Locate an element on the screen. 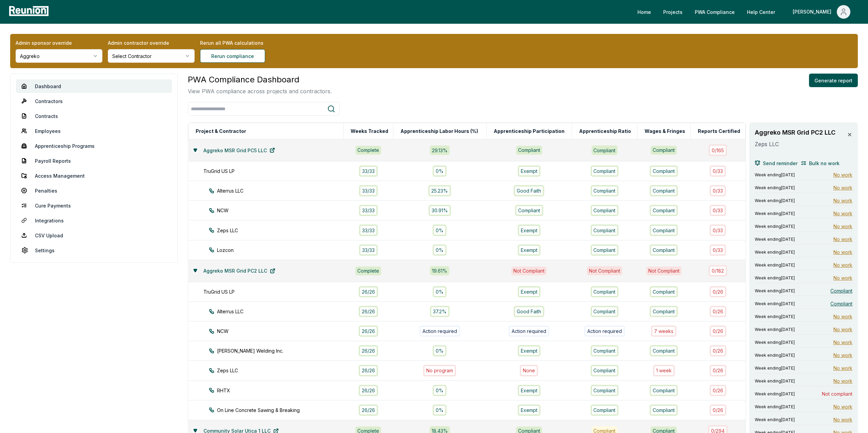  a: Dashboard is located at coordinates (94, 86).